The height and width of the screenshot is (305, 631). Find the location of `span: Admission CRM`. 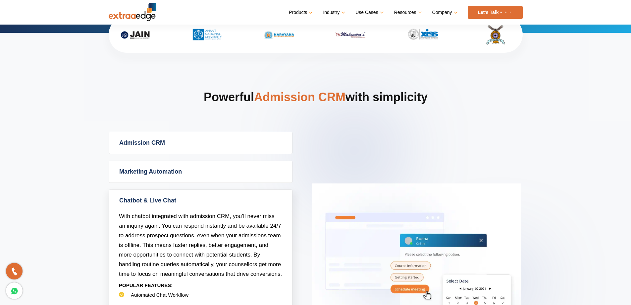

span: Admission CRM is located at coordinates (300, 97).